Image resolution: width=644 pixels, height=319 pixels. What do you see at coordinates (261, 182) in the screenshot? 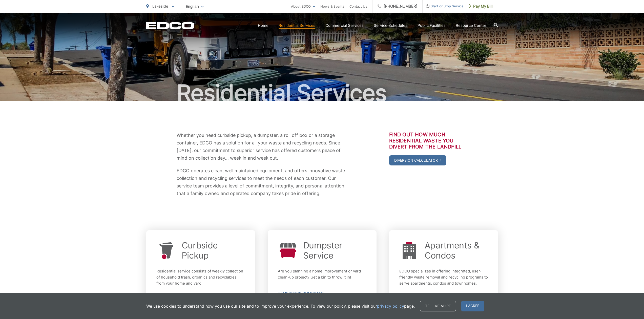
I see `p: EDCO operates clean, well maintained equipment, and offers innovative waste collection and recycl...` at bounding box center [261, 182].